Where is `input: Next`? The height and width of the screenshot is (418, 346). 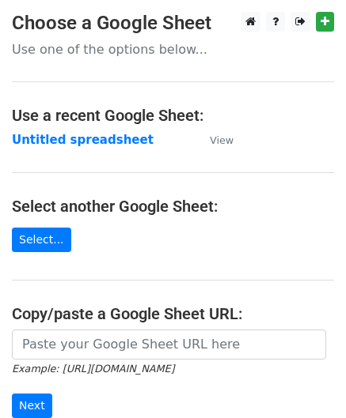 input: Next is located at coordinates (32, 406).